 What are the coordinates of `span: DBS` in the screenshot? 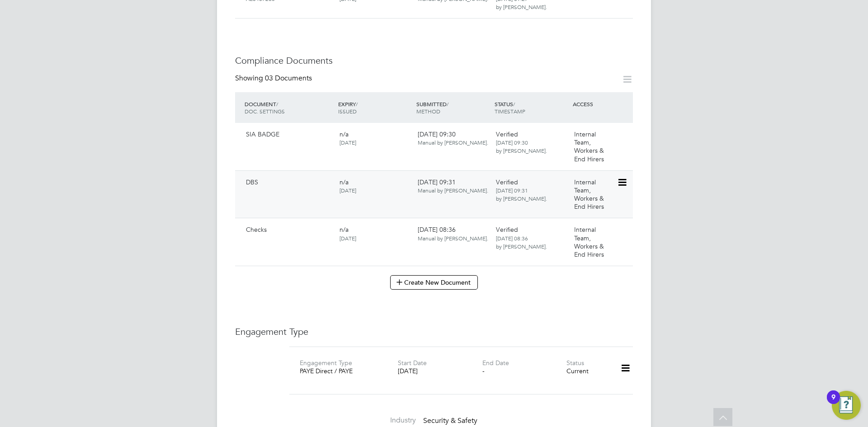 It's located at (252, 182).